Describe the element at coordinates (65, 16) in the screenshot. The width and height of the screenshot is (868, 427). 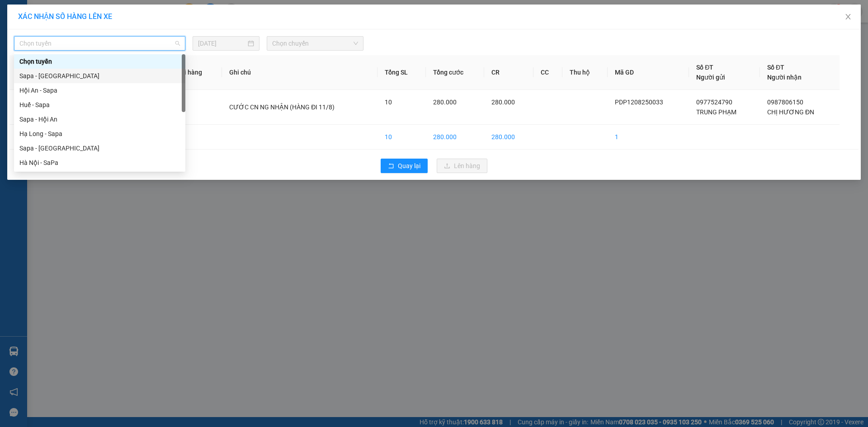
I see `span: XÁC NHẬN SỐ HÀNG LÊN XE` at that location.